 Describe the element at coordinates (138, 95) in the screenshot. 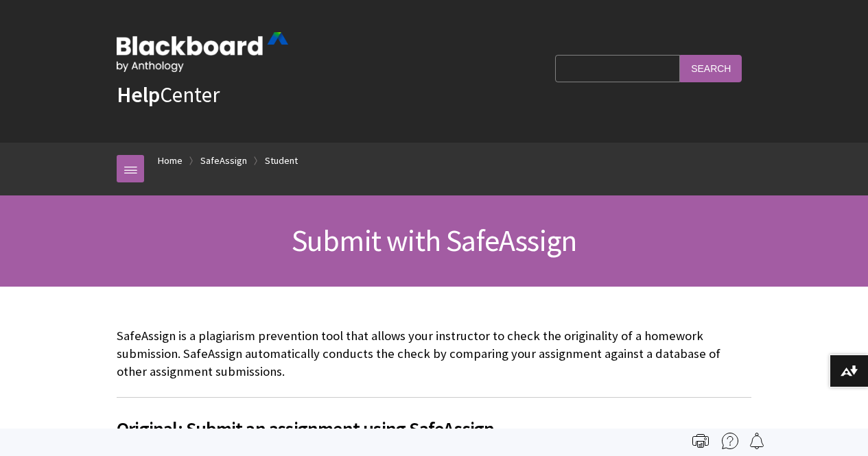

I see `strong: Help` at that location.